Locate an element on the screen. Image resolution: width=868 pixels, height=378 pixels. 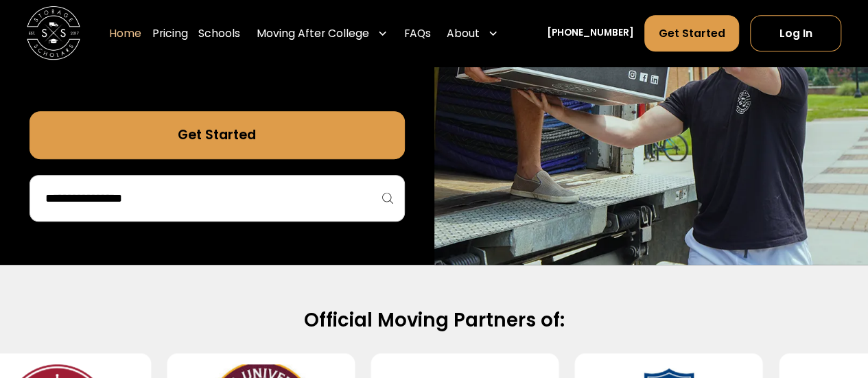
a: Log In is located at coordinates (795, 33).